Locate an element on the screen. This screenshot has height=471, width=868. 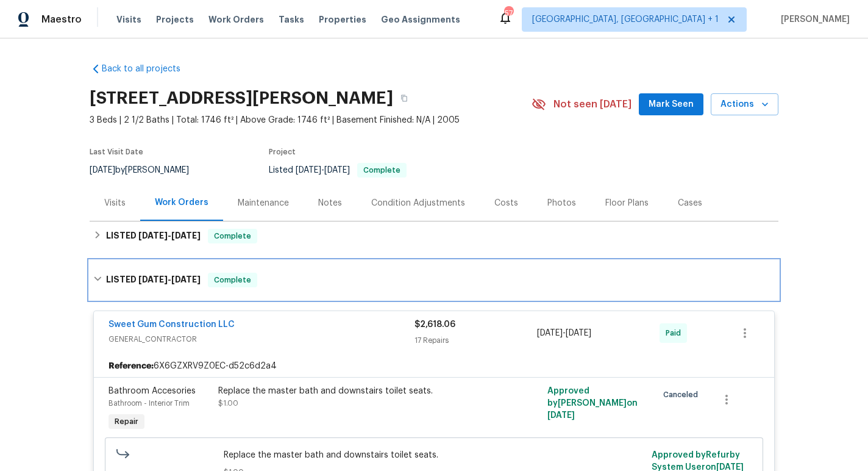
div: 17 Repairs is located at coordinates (476, 340).